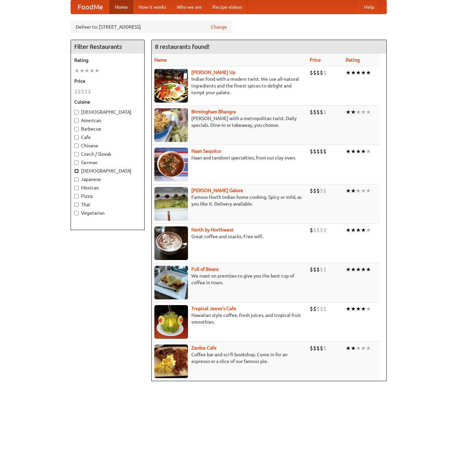  What do you see at coordinates (121, 7) in the screenshot?
I see `a: Home` at bounding box center [121, 7].